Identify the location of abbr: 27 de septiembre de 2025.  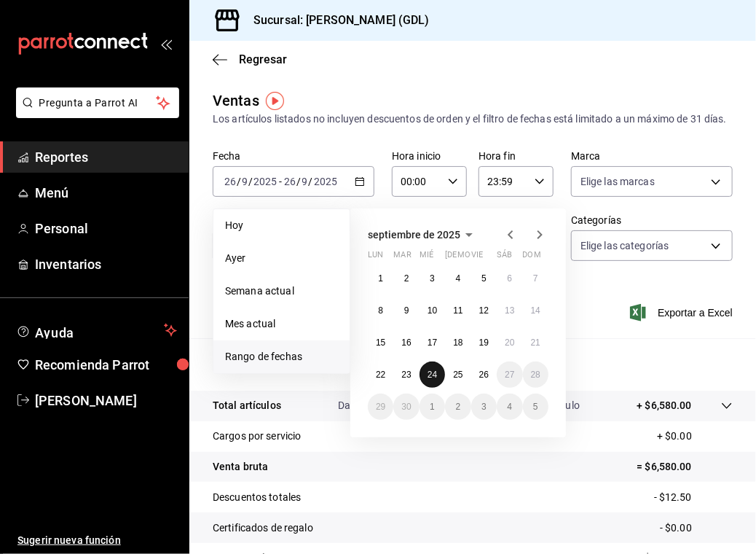
(509, 374).